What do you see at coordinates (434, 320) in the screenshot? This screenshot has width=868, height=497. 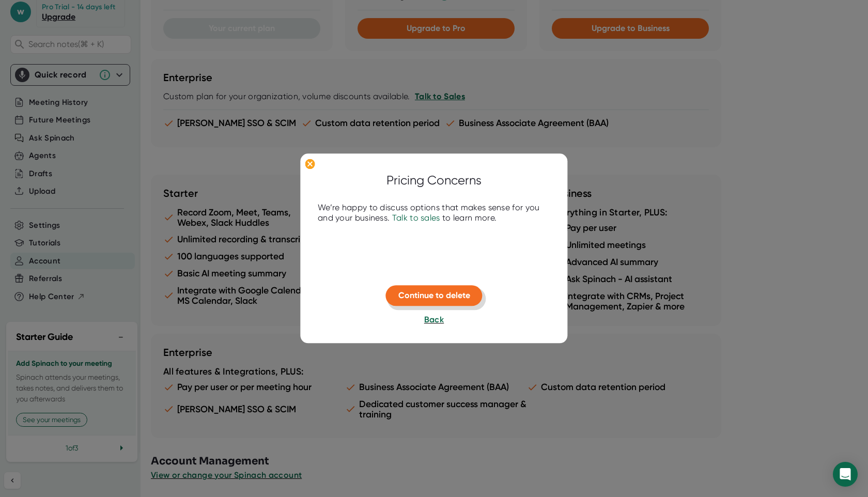 I see `button: Back` at bounding box center [434, 320].